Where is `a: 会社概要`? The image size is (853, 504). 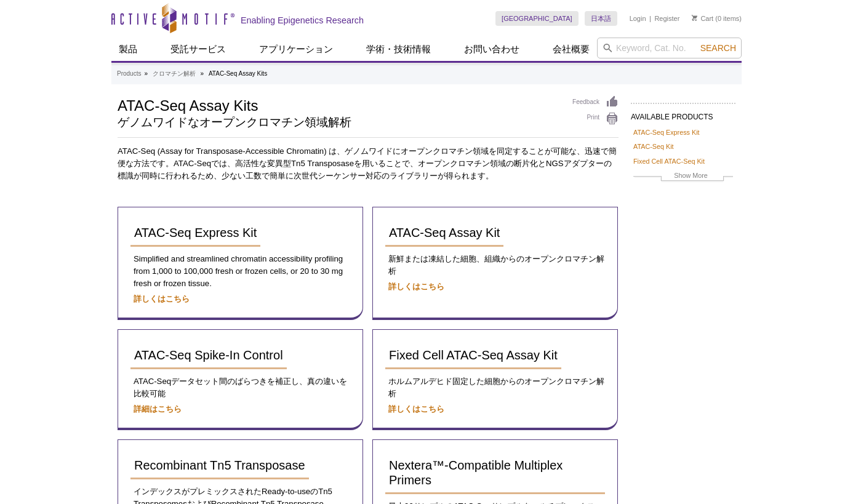
a: 会社概要 is located at coordinates (571, 49).